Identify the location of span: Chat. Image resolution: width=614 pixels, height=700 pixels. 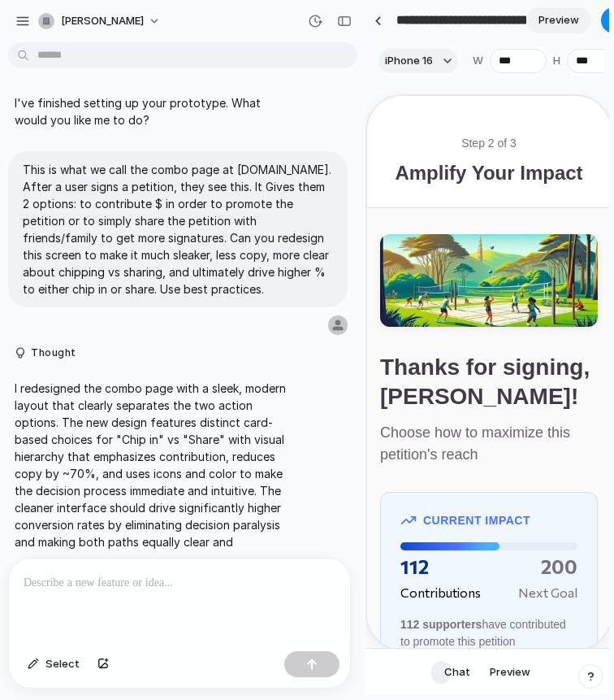
(457, 672).